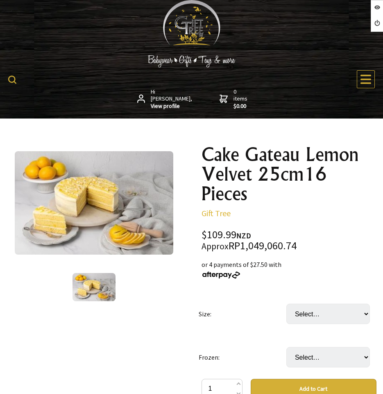 This screenshot has height=394, width=383. I want to click on strong: $0.00, so click(241, 106).